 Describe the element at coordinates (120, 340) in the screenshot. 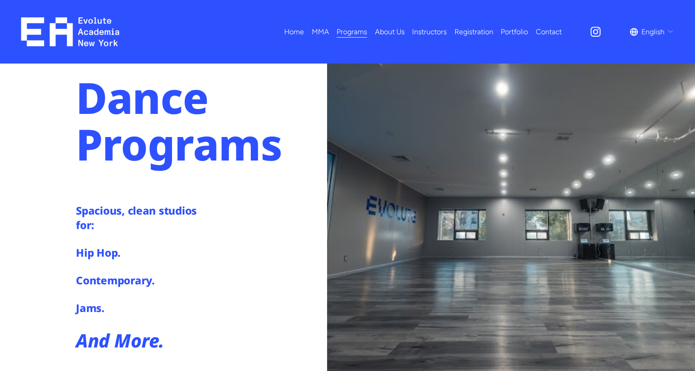

I see `em: And More.` at that location.